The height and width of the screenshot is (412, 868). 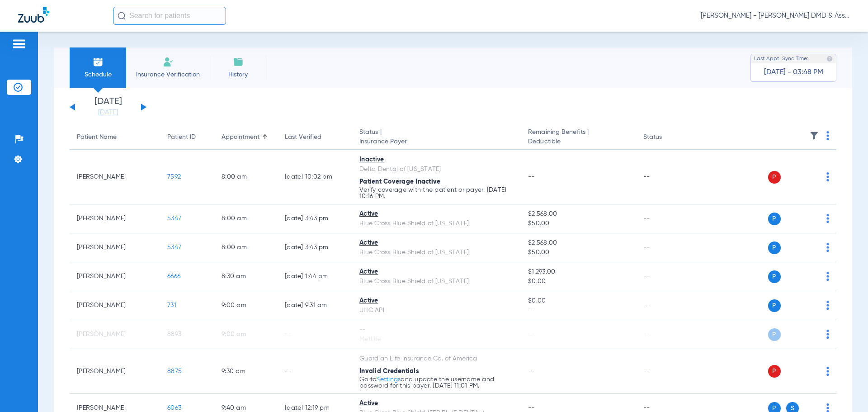 I want to click on th: Remaining Benefits |, so click(x=578, y=138).